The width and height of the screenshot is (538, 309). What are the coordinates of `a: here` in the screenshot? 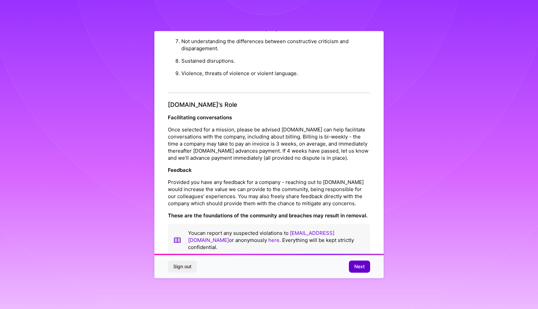 It's located at (274, 240).